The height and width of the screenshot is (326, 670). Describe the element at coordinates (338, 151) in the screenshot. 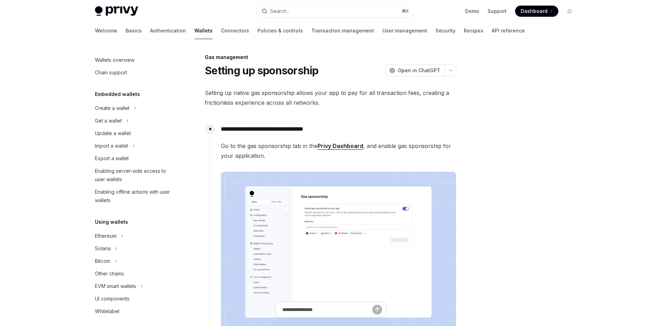

I see `span: Go to the gas sponsorship tab in the , and enable gas sponsorship for your application.` at that location.